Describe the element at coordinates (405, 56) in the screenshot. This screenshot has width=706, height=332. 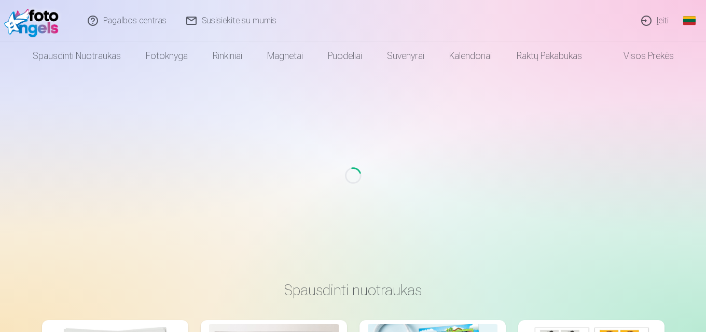
I see `a: Suvenyrai` at that location.